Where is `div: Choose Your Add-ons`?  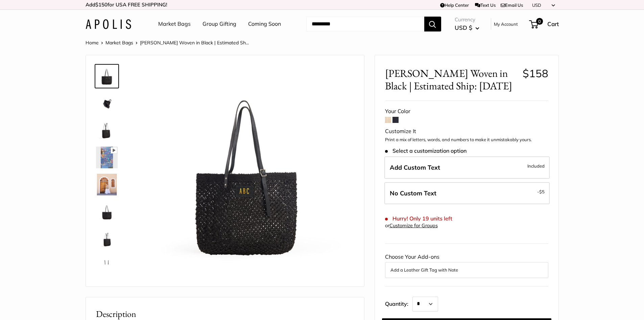
div: Choose Your Add-ons is located at coordinates (467, 265).